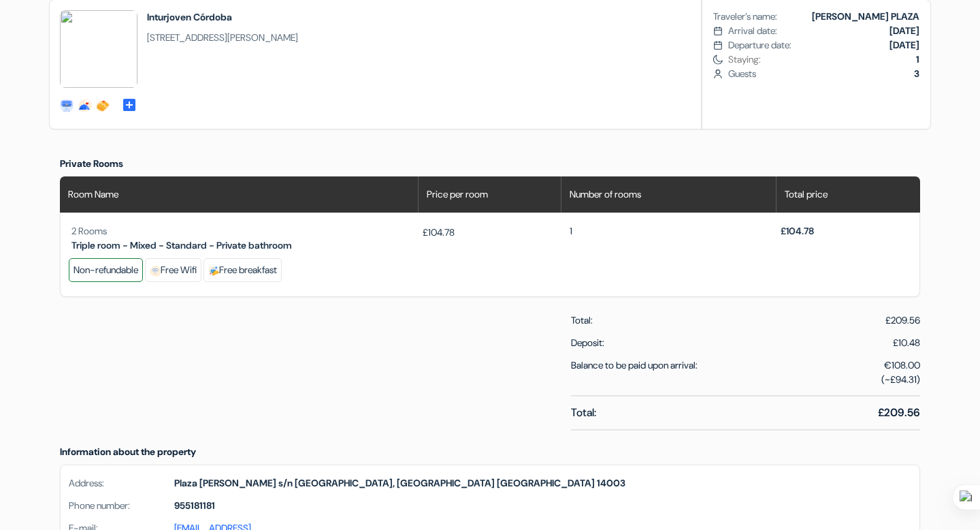  I want to click on span: Address:, so click(121, 483).